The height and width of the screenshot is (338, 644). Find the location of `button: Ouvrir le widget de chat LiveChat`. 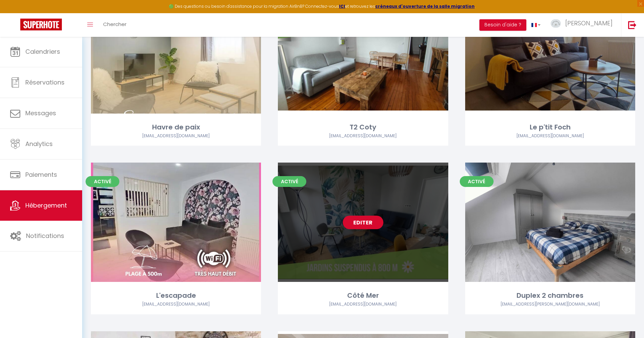

button: Ouvrir le widget de chat LiveChat is located at coordinates (16, 13).